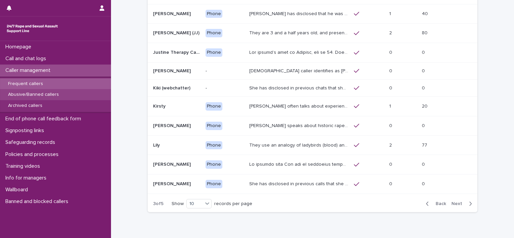 The width and height of the screenshot is (514, 238). What do you see at coordinates (157, 145) in the screenshot?
I see `p: Lily` at bounding box center [157, 145].